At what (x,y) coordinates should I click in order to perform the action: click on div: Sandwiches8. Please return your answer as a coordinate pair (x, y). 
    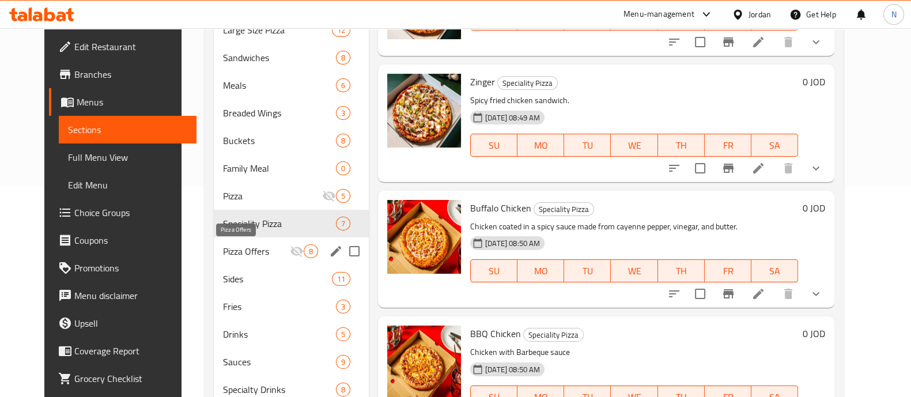
    Looking at the image, I should click on (291, 58).